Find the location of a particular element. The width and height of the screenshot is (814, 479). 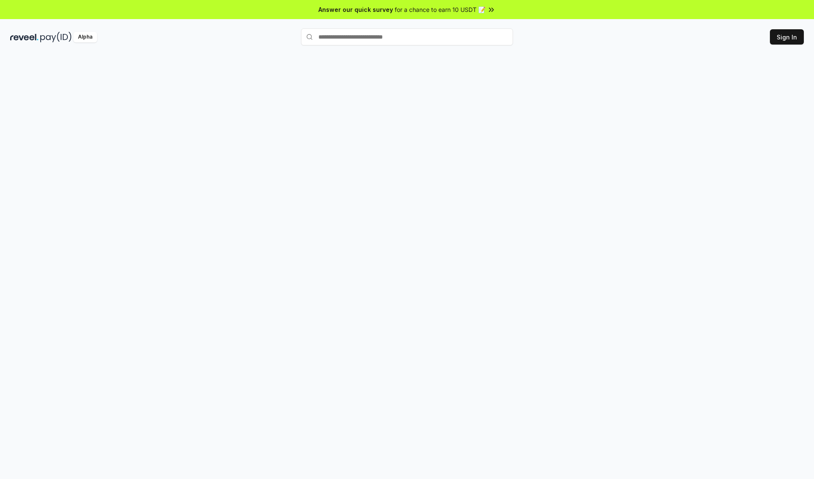

span: Answer our quick survey is located at coordinates (356, 9).